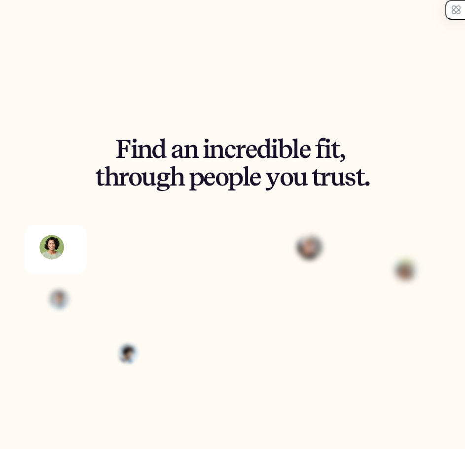 The width and height of the screenshot is (465, 449). What do you see at coordinates (350, 177) in the screenshot?
I see `span: s` at bounding box center [350, 177].